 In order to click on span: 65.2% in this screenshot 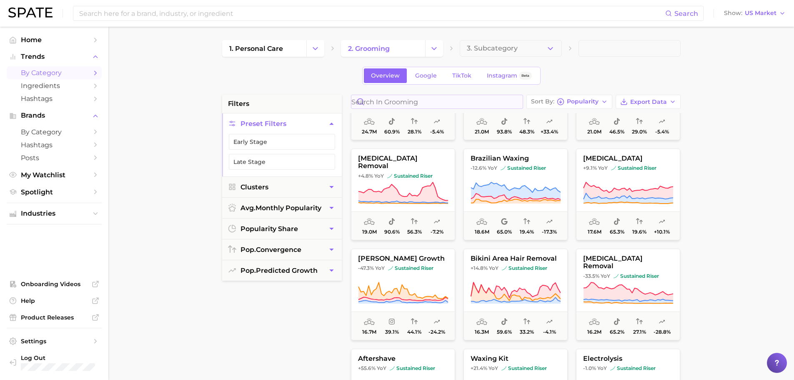, I will do `click(616, 332)`.